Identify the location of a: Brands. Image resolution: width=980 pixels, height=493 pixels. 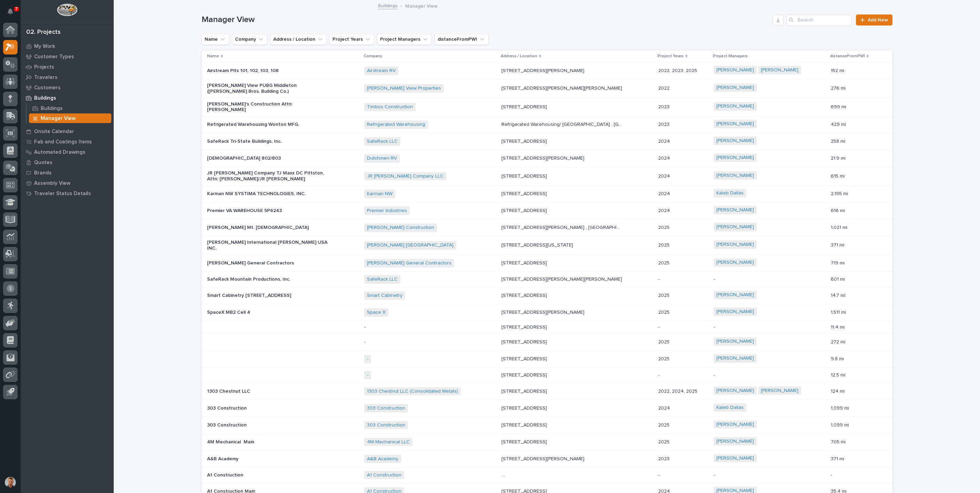
(67, 173).